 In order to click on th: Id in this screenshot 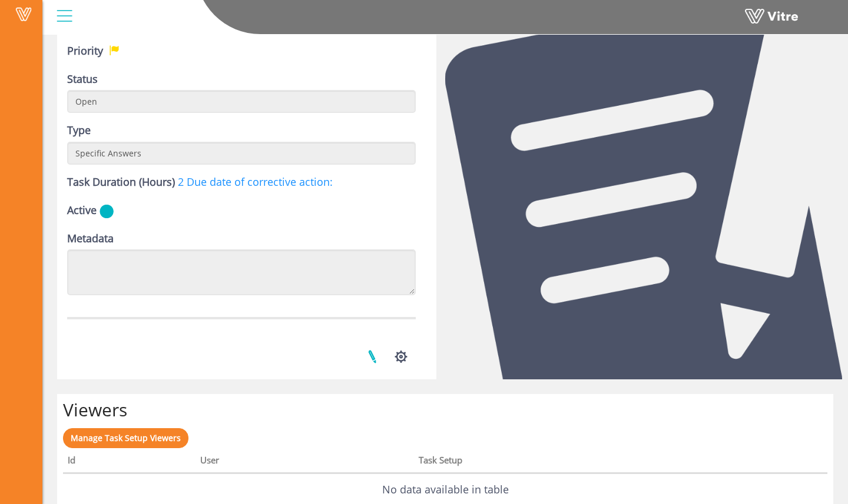, I will do `click(129, 462)`.